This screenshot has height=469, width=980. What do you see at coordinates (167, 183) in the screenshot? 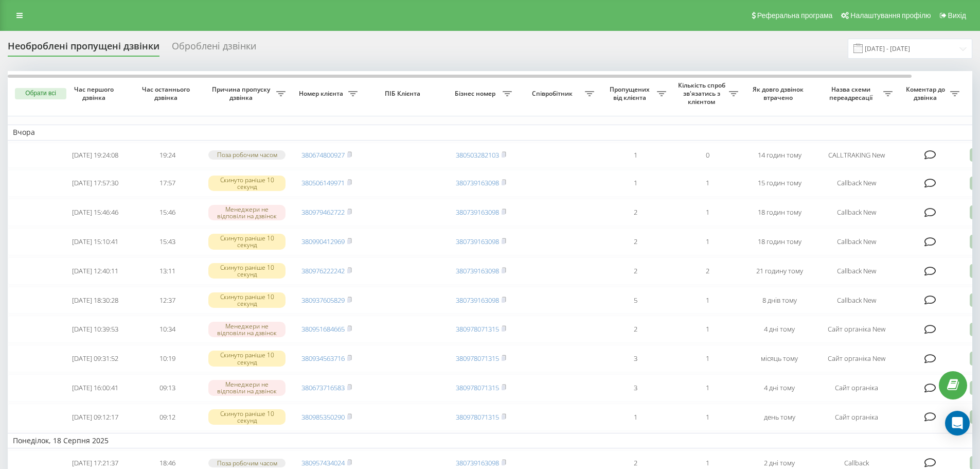
I see `td: 17:57` at bounding box center [167, 183].